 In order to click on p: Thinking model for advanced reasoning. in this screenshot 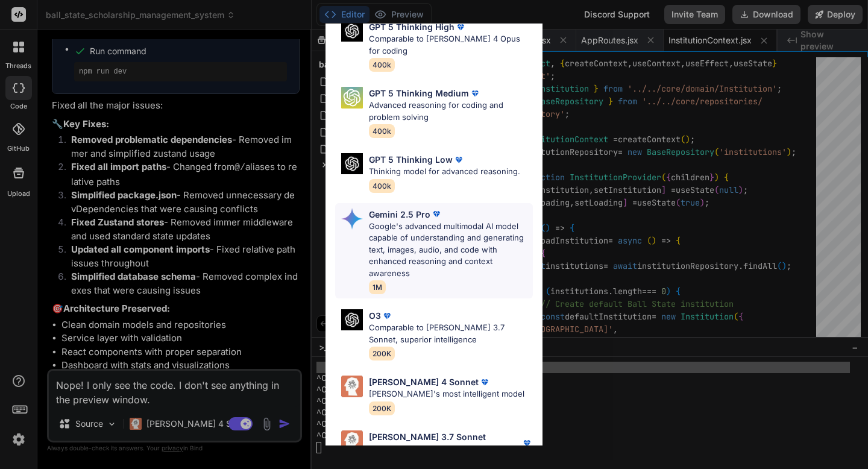, I will do `click(444, 172)`.